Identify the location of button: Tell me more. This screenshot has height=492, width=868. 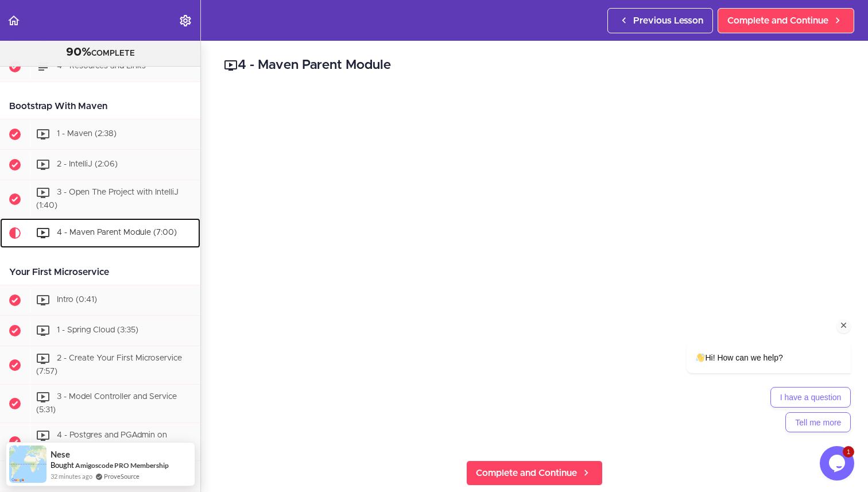
(168, 185).